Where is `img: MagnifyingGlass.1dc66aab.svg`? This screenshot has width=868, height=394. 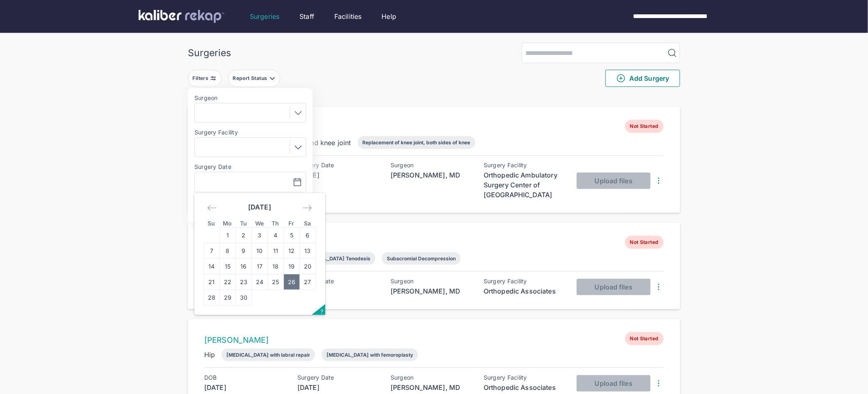
img: MagnifyingGlass.1dc66aab.svg is located at coordinates (672, 53).